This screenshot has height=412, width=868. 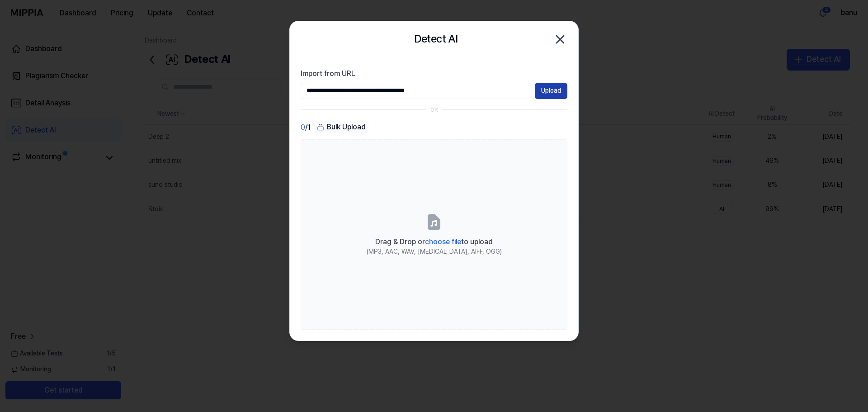 I want to click on span: Drag & Drop or to upload, so click(x=434, y=241).